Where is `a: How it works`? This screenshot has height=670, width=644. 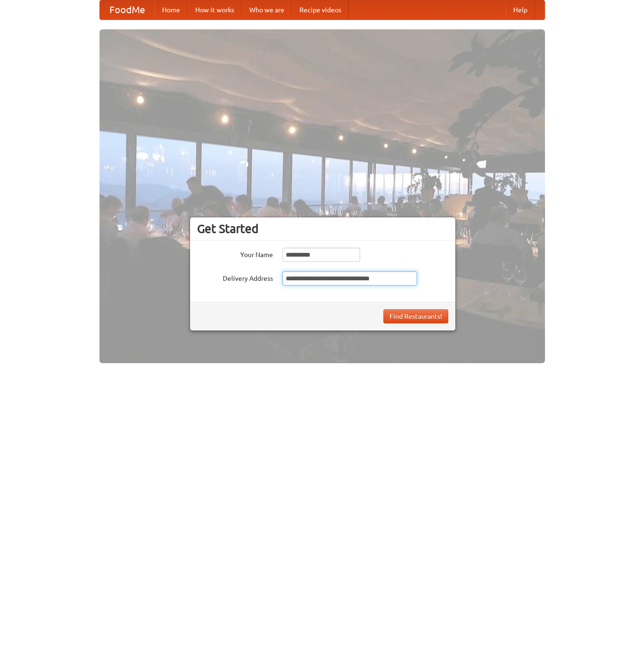 a: How it works is located at coordinates (215, 10).